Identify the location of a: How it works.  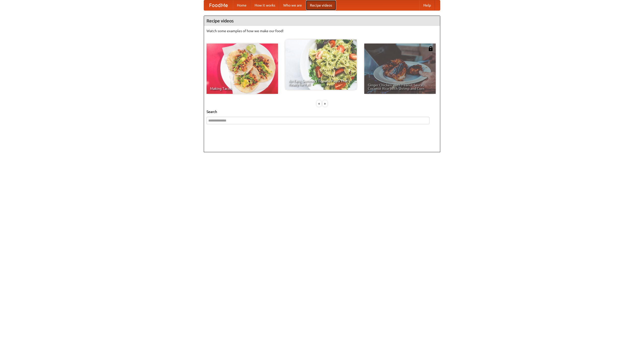
(265, 5).